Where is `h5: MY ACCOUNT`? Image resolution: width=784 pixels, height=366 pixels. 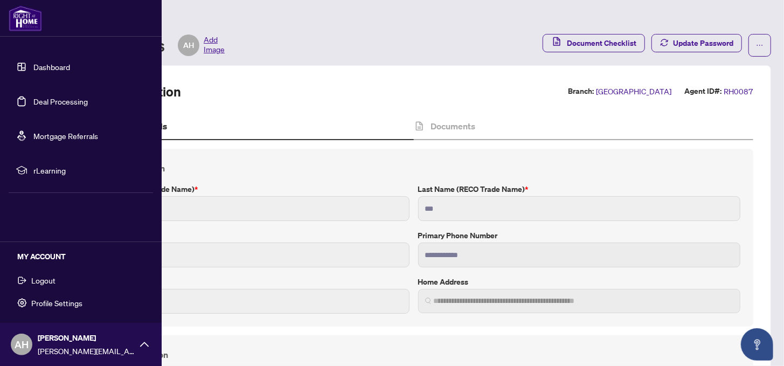
h5: MY ACCOUNT is located at coordinates (85, 256).